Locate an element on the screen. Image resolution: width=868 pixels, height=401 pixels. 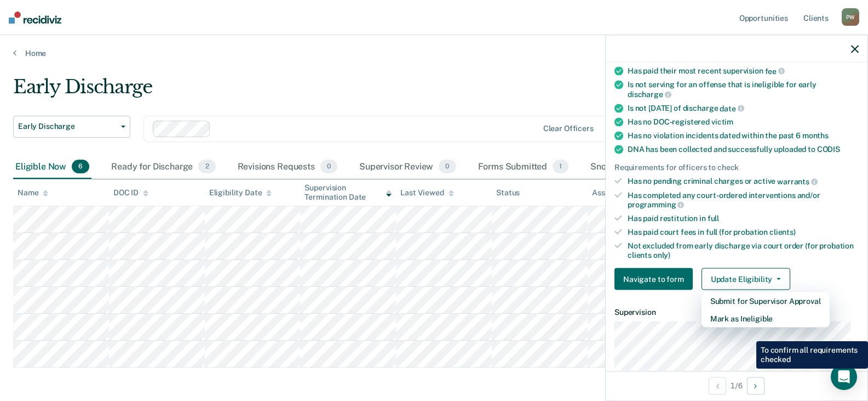
button: Submit for Supervisor Approval is located at coordinates (765, 301).